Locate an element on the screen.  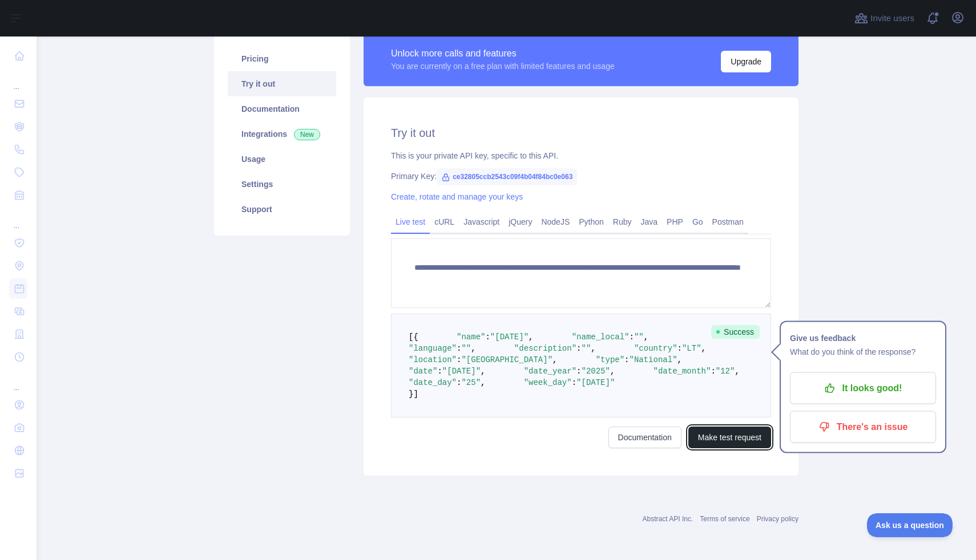
button: Upgrade is located at coordinates (746, 62).